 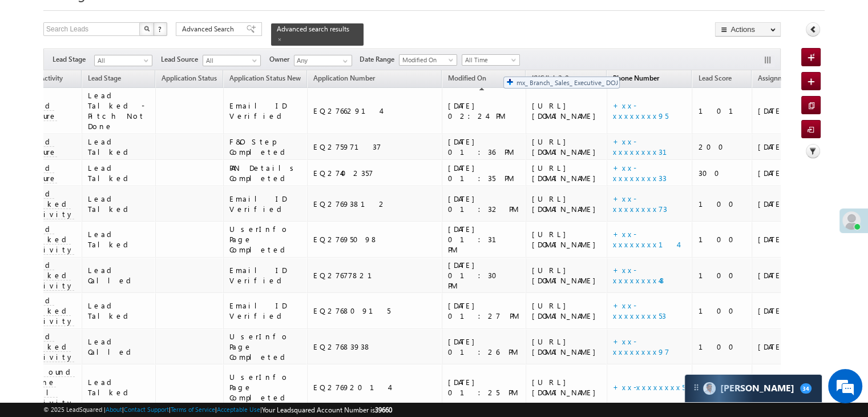 I want to click on img: Search, so click(x=147, y=28).